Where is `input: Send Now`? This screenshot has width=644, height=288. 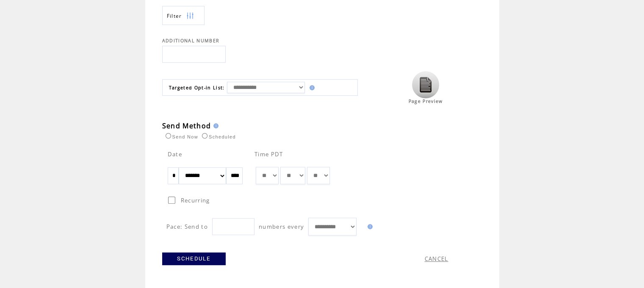
input: Send Now is located at coordinates (168, 136).